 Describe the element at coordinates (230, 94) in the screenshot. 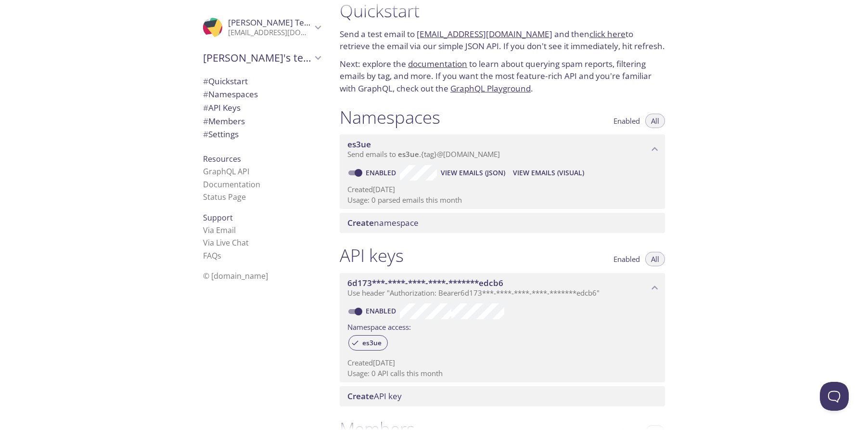

I see `span: Namespaces` at that location.